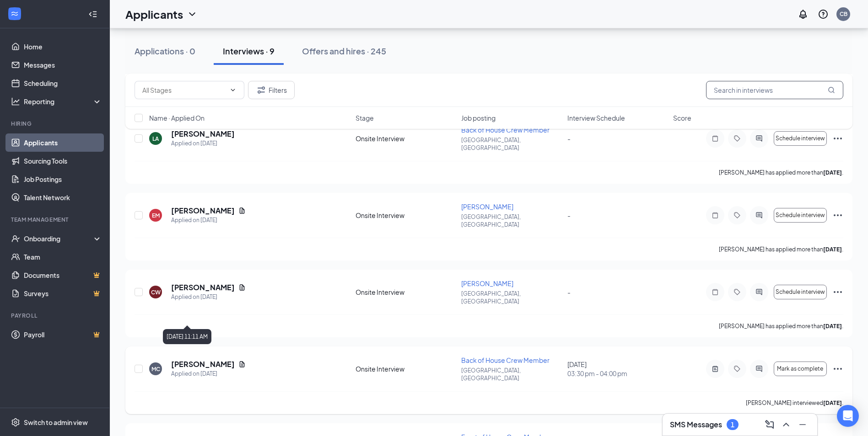 The width and height of the screenshot is (868, 436). What do you see at coordinates (15, 423) in the screenshot?
I see `svg: Settings` at bounding box center [15, 423].